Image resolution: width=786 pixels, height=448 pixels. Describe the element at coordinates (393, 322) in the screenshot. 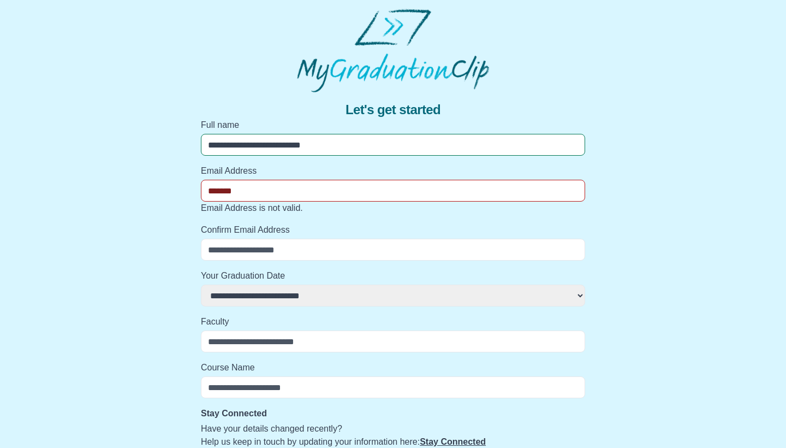

I see `label: Faculty` at that location.